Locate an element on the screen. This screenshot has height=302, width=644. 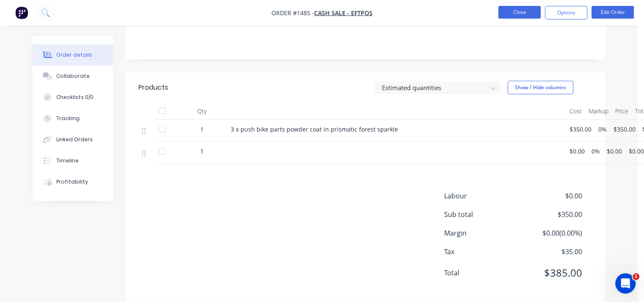
span: 3 x push bike parts powder coat in prismatic forest sparkle is located at coordinates (314, 129).